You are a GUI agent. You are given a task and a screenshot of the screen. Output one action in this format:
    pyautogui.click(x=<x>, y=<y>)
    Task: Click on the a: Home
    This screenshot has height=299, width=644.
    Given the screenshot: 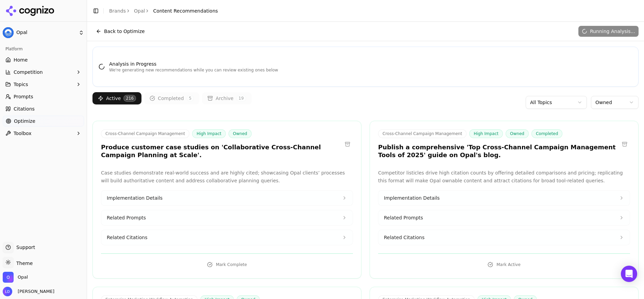 What is the action you would take?
    pyautogui.click(x=43, y=60)
    